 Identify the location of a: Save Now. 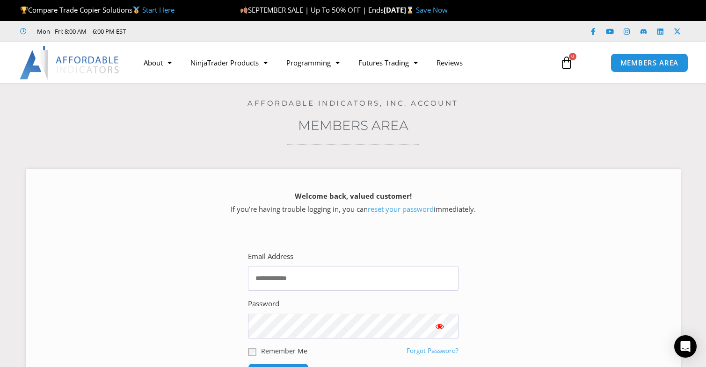
(432, 10).